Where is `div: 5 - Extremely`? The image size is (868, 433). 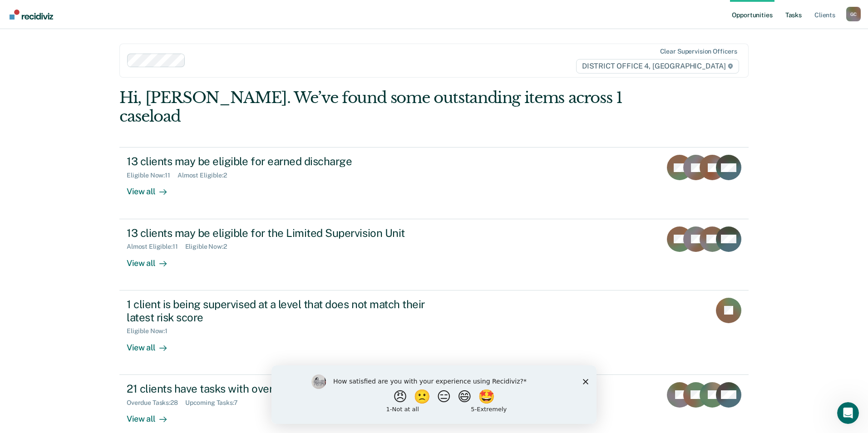 div: 5 - Extremely is located at coordinates (242, 44).